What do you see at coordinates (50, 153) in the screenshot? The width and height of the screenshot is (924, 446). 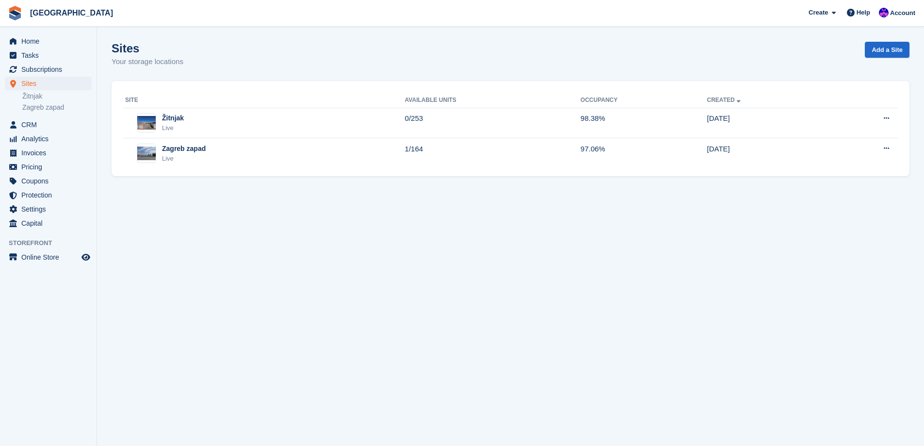 I see `span: Invoices` at bounding box center [50, 153].